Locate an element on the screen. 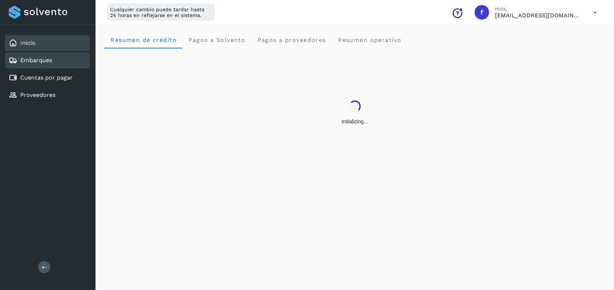 This screenshot has width=614, height=290. span: Pagos a proveedores is located at coordinates (291, 40).